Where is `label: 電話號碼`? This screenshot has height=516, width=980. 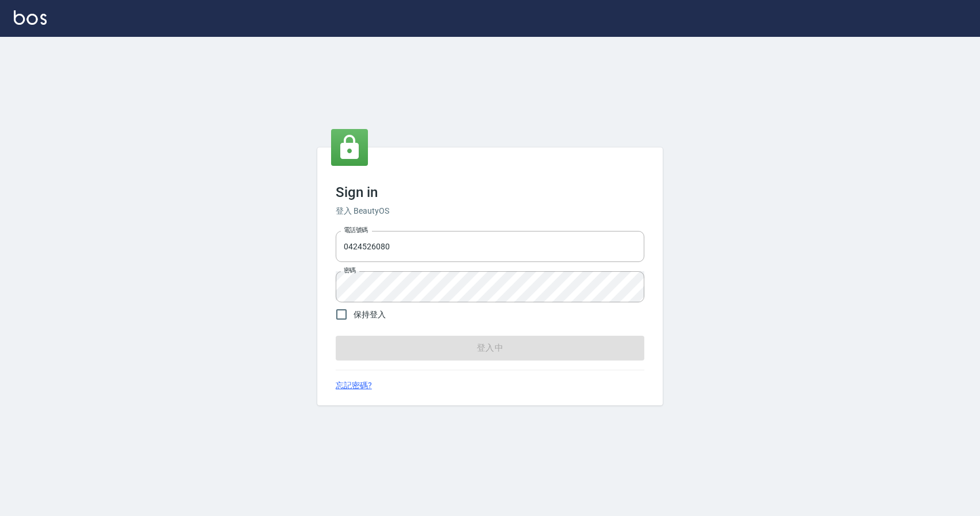
label: 電話號碼 is located at coordinates (355, 229).